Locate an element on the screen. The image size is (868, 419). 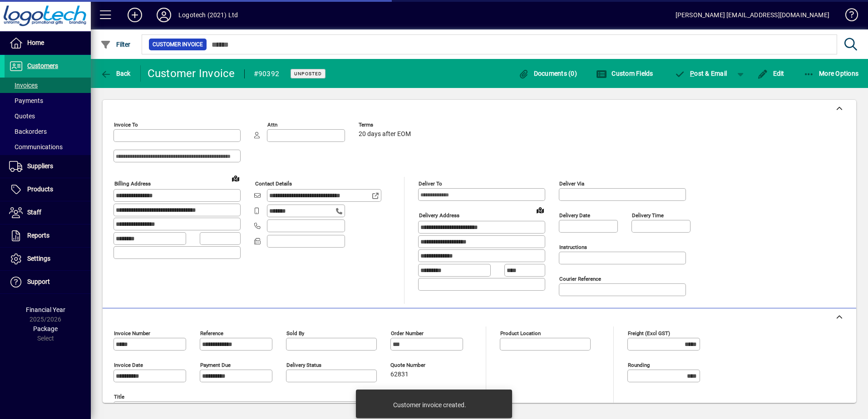
mat-label: Delivery time is located at coordinates (648, 215).